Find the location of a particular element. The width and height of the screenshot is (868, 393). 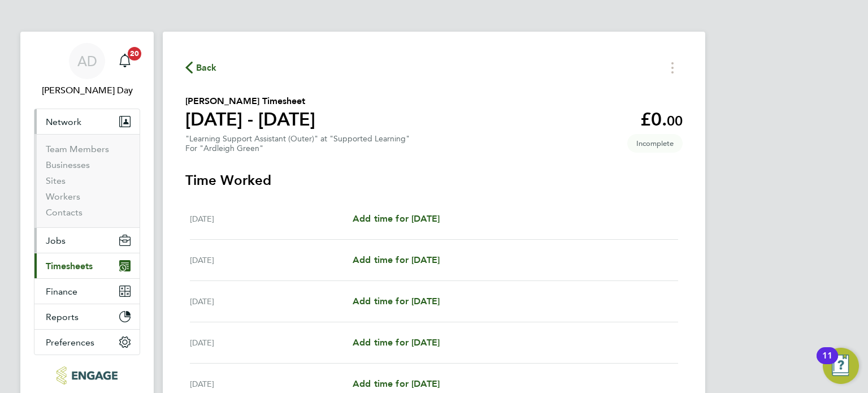

h3: Time Worked is located at coordinates (434, 180).